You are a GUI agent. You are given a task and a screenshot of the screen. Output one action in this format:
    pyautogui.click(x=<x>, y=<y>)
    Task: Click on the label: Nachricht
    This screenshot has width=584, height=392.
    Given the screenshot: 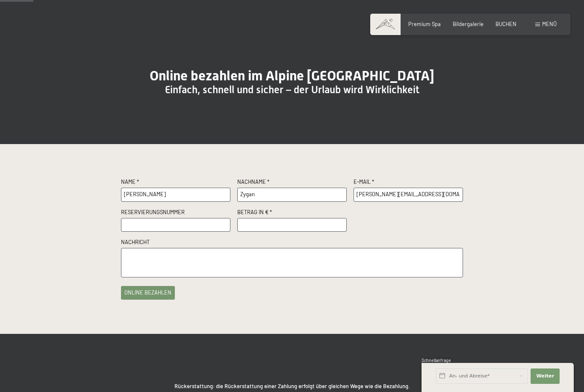 What is the action you would take?
    pyautogui.click(x=292, y=243)
    